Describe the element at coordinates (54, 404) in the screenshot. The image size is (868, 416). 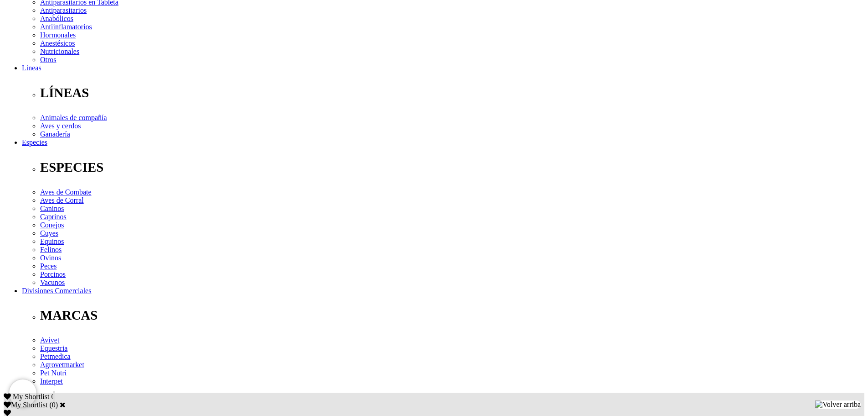
I see `label: 0` at that location.